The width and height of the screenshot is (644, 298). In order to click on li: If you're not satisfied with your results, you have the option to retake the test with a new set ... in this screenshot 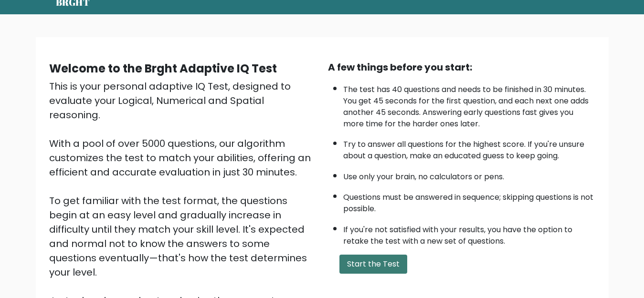, I will do `click(469, 233)`.